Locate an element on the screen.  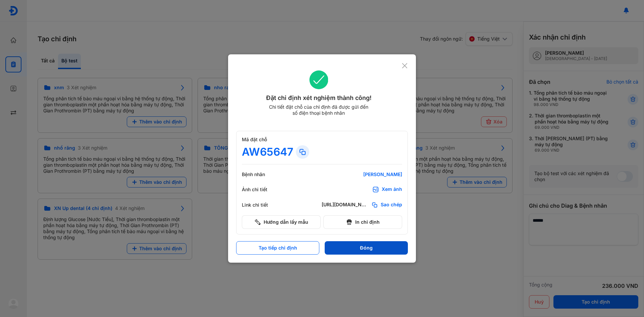
div: AW65647 is located at coordinates (267, 152).